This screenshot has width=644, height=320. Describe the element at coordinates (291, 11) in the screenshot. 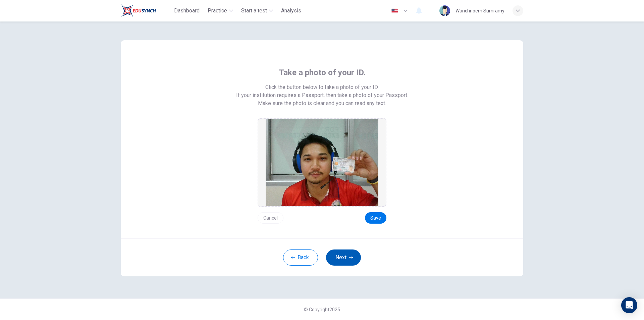

I see `span: Analysis` at that location.